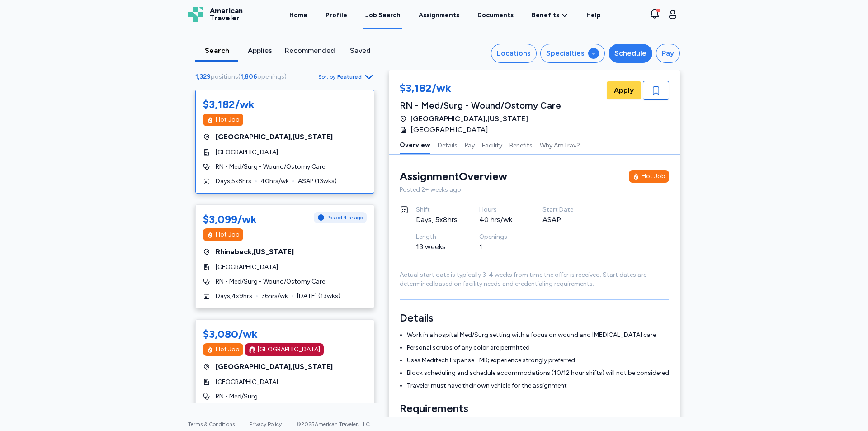  I want to click on div: Locations, so click(514, 54).